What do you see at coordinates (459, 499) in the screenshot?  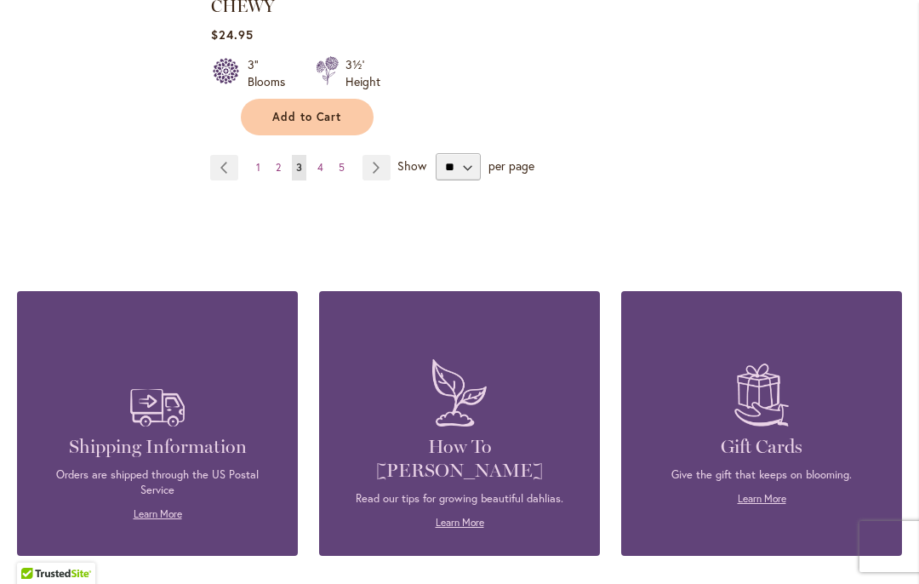 I see `p: Read our tips for growing beautiful dahlias.` at bounding box center [459, 499].